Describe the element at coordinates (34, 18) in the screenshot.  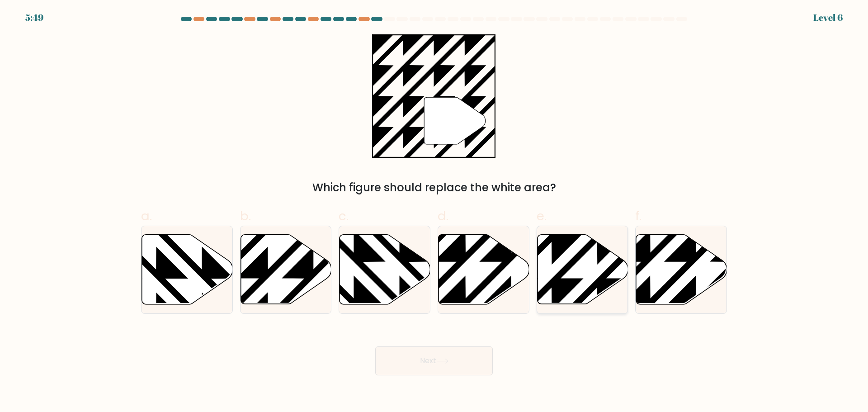
I see `div: 5:49` at that location.